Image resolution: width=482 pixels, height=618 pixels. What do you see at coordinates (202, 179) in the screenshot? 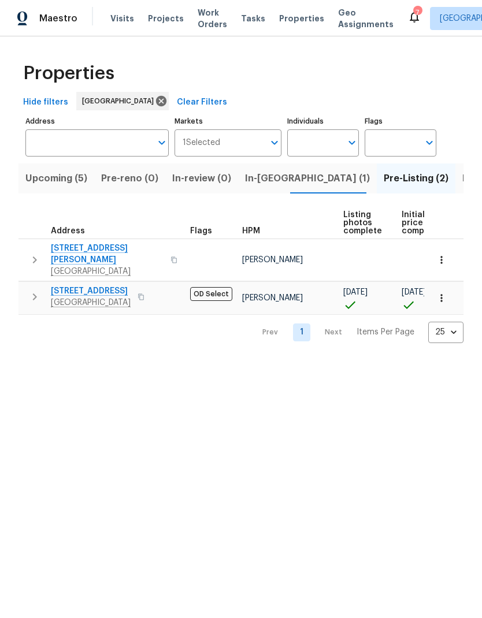
I see `span: In-review (0)` at bounding box center [202, 179].